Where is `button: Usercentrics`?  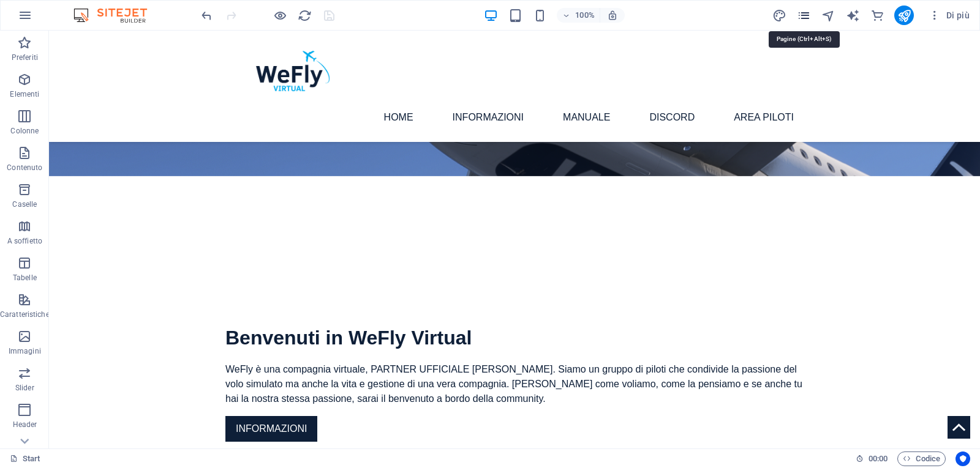 button: Usercentrics is located at coordinates (963, 459).